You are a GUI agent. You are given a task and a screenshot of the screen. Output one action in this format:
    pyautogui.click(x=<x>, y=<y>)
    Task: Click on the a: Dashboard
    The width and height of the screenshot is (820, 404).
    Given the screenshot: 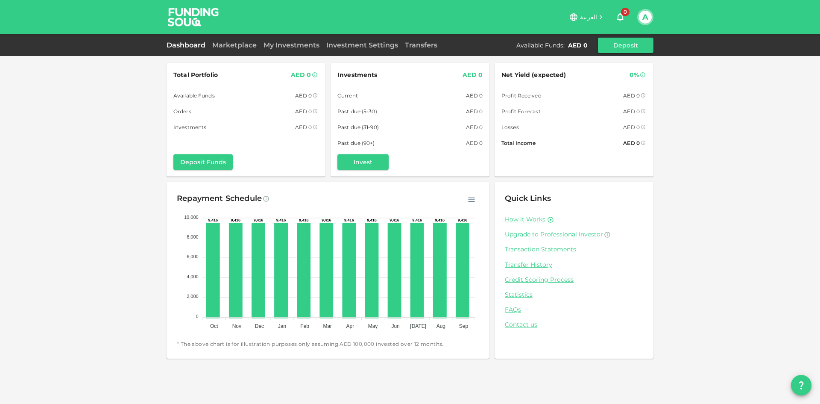 What is the action you would take?
    pyautogui.click(x=188, y=45)
    